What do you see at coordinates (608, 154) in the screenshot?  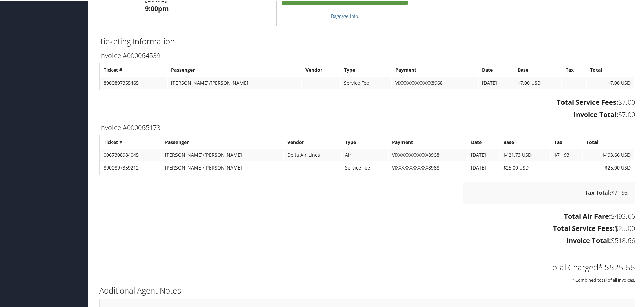 I see `td: $493.66 USD` at bounding box center [608, 154].